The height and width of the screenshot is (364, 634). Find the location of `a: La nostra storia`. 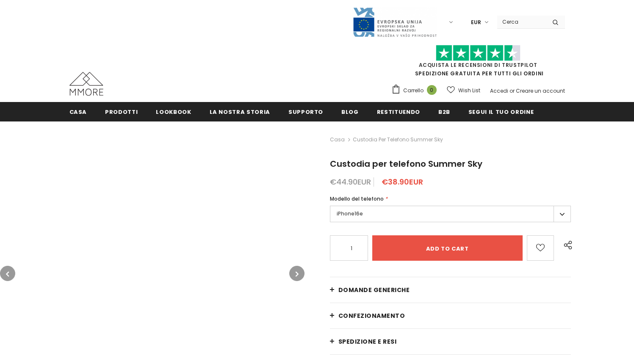

a: La nostra storia is located at coordinates (240, 111).